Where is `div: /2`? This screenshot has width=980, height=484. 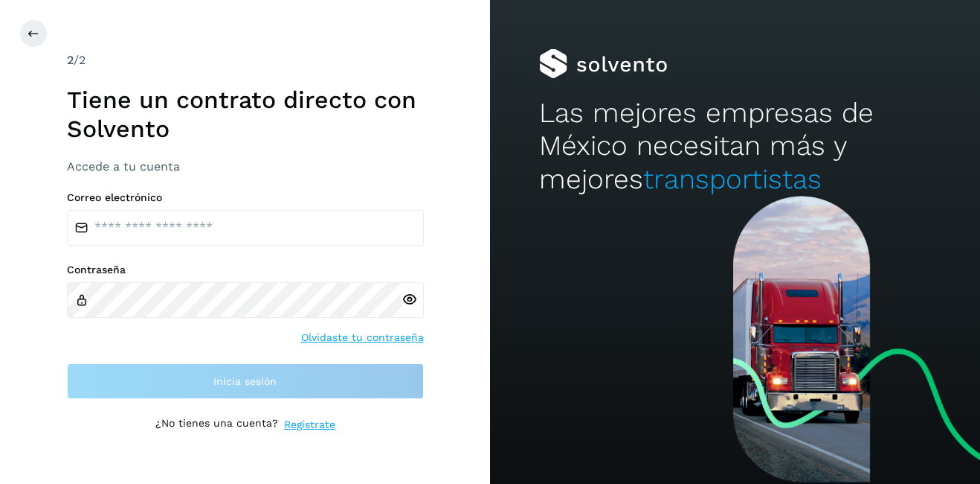 div: /2 is located at coordinates (245, 60).